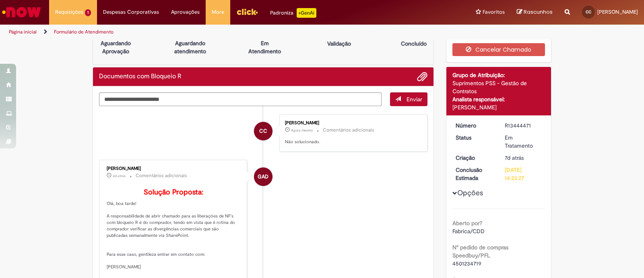 Image resolution: width=644 pixels, height=278 pixels. Describe the element at coordinates (302, 131) in the screenshot. I see `time: 01/09/2025 09:42:11` at that location.